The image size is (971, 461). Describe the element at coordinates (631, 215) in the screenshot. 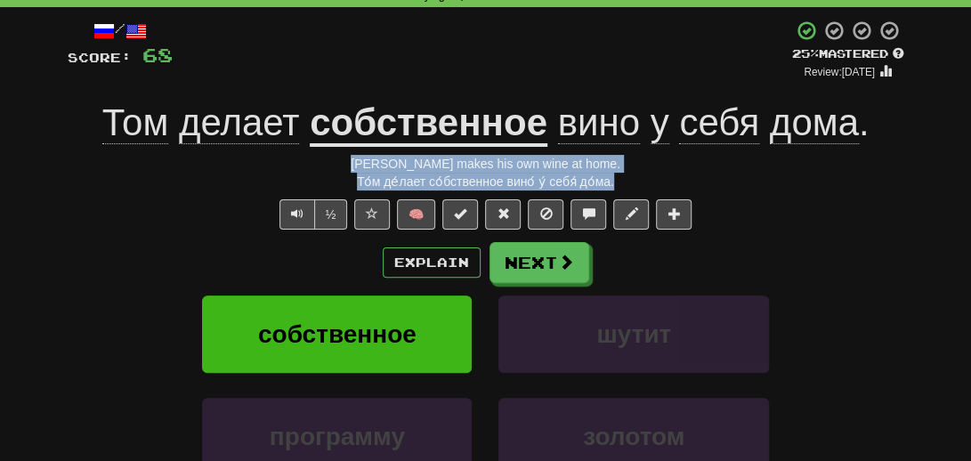

I see `button: Edit sentence (alt+d)` at that location.